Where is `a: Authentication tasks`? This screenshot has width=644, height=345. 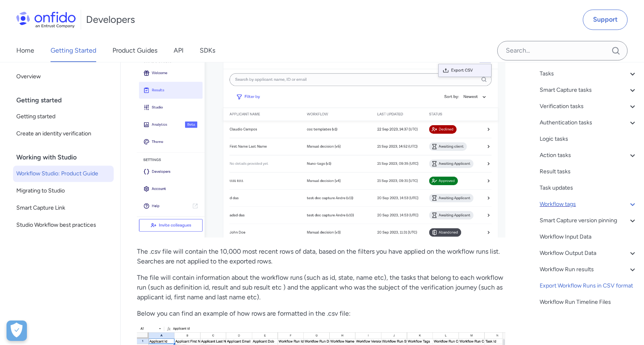
a: Authentication tasks is located at coordinates (589, 122).